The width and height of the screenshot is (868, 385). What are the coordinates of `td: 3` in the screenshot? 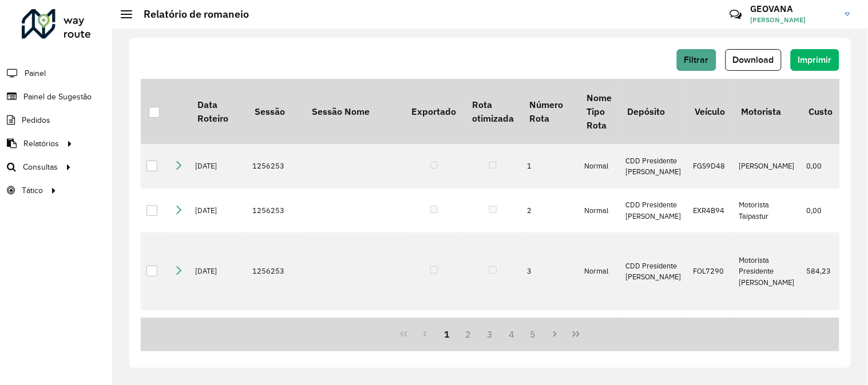 It's located at (551, 271).